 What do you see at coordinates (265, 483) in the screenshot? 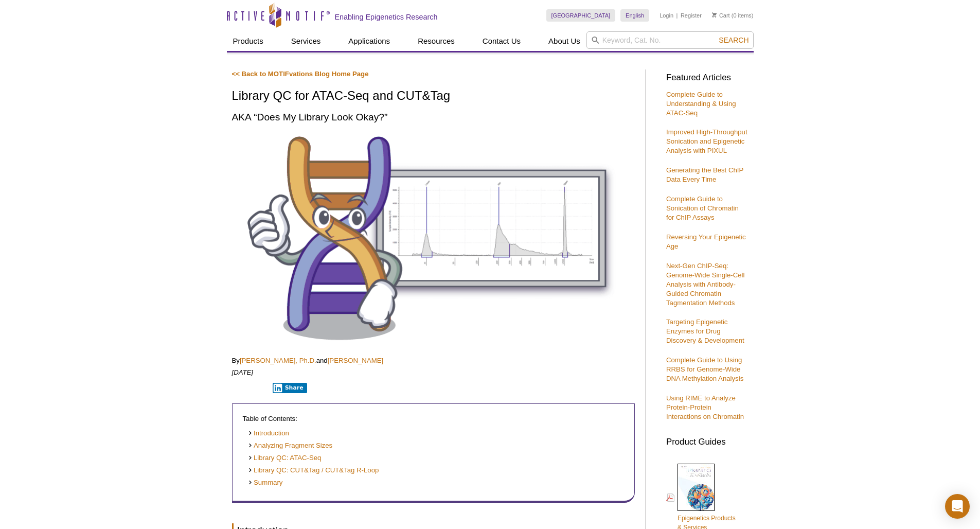
I see `a: Summary` at bounding box center [265, 483].